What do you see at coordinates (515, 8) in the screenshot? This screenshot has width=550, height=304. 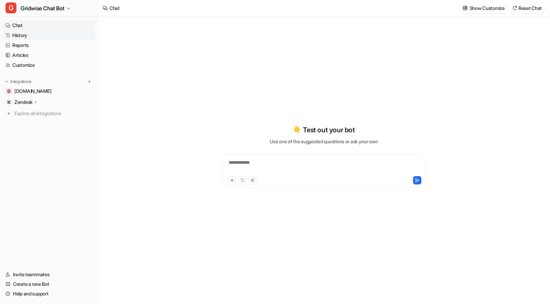 I see `img: reset` at bounding box center [515, 8].